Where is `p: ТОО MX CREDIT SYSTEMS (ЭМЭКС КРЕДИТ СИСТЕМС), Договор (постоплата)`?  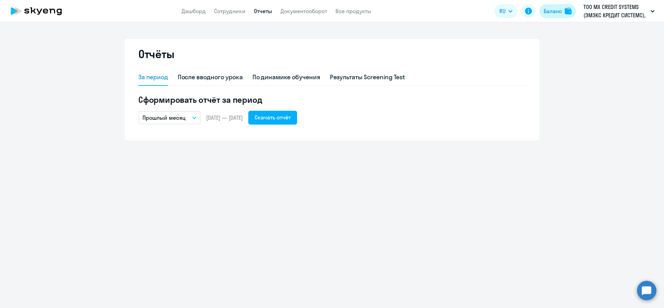 p: ТОО MX CREDIT SYSTEMS (ЭМЭКС КРЕДИТ СИСТЕМС), Договор (постоплата) is located at coordinates (616, 11).